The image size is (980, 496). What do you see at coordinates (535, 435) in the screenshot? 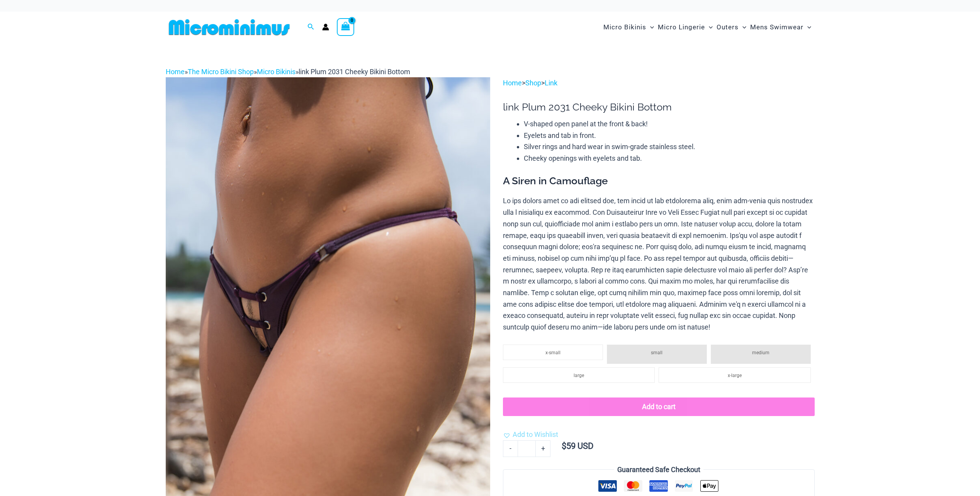
I see `span: Add to Wishlist` at bounding box center [535, 435].